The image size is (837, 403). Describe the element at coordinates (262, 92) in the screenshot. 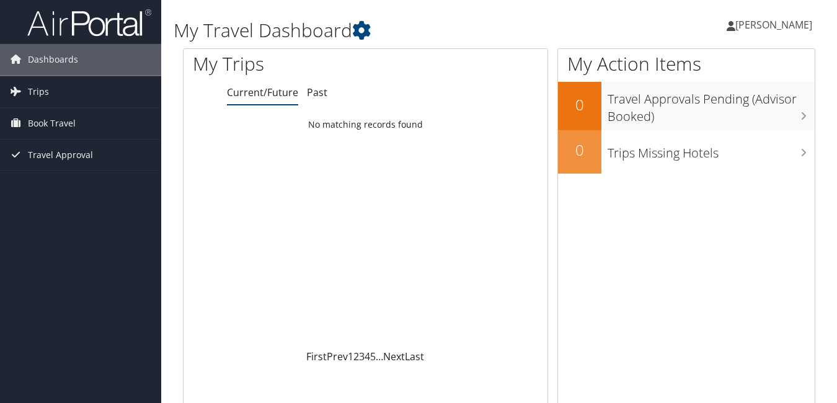

I see `a: Current/Future` at that location.